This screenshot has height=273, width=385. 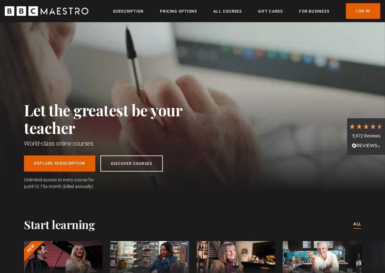 I want to click on a: Pricing Options, so click(x=178, y=11).